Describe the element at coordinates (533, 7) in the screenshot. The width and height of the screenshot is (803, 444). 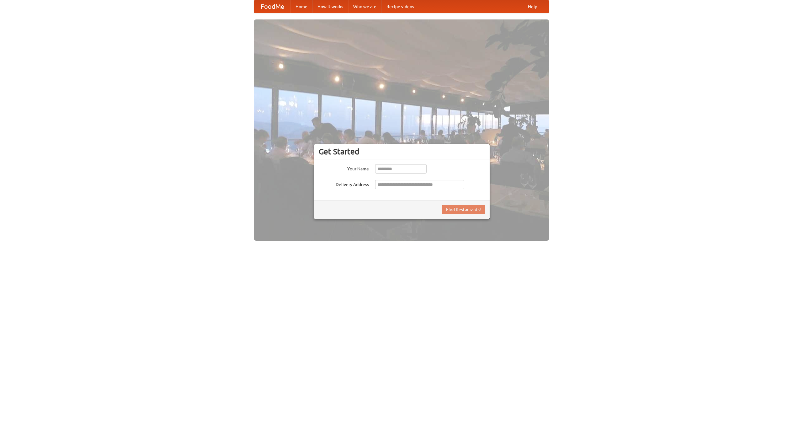
I see `a: Help` at that location.